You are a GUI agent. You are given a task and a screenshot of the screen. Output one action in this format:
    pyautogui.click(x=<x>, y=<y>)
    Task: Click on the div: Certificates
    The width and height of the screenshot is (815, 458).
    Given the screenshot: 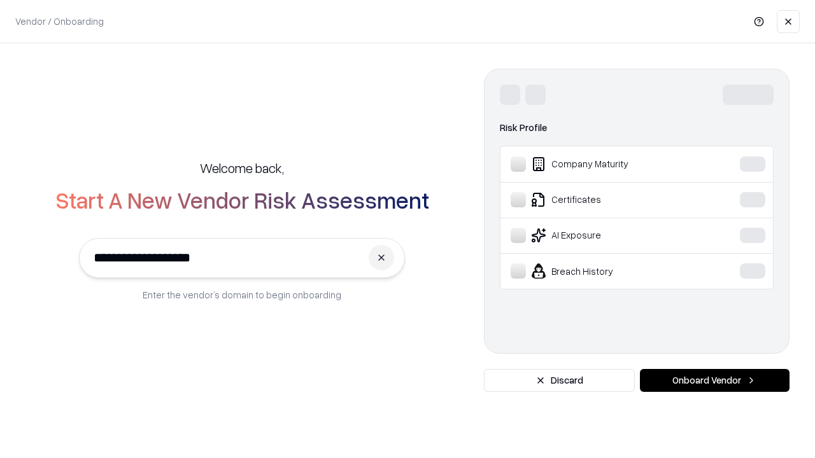 What is the action you would take?
    pyautogui.click(x=605, y=200)
    